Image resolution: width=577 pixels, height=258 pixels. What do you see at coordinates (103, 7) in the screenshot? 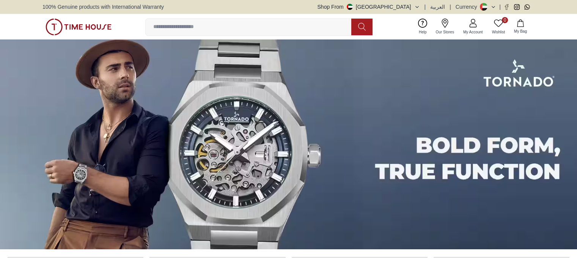
I see `span: 100% Genuine products with International Warranty` at bounding box center [103, 7].